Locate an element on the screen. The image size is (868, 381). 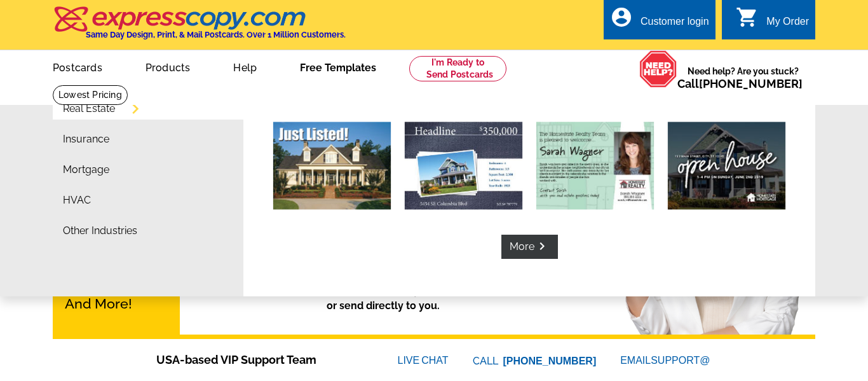
a: HVAC is located at coordinates (77, 201).